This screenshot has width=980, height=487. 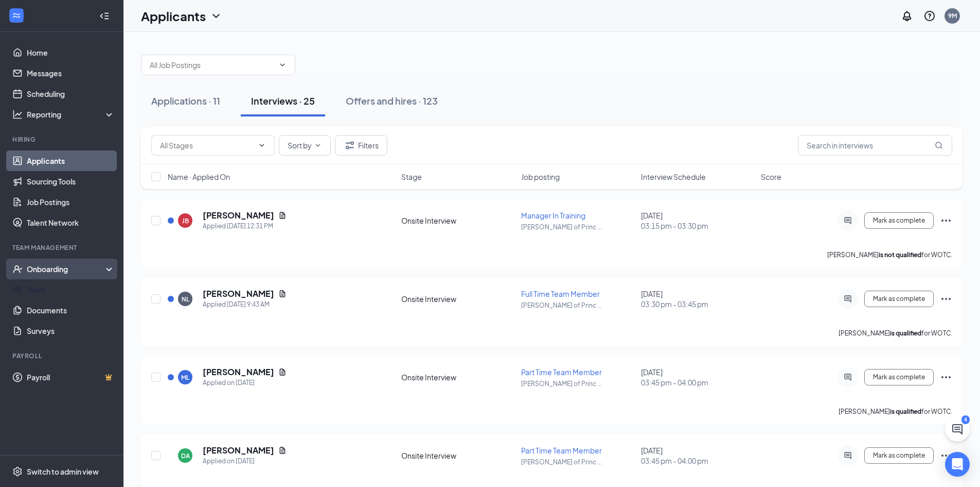 I want to click on svg: Notifications, so click(x=907, y=16).